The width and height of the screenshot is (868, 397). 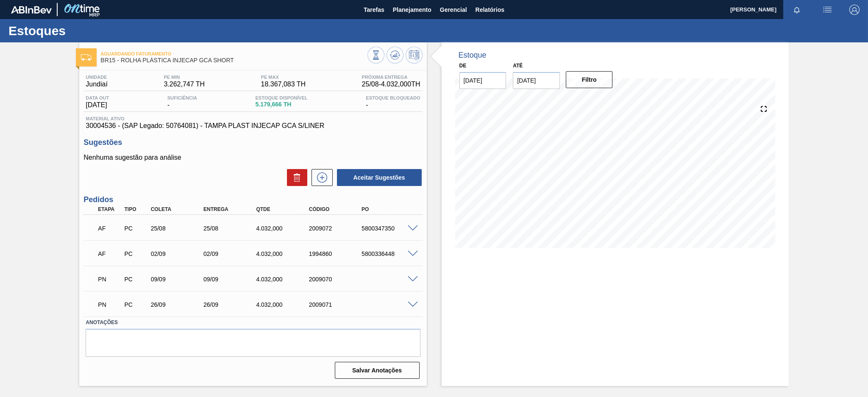 What do you see at coordinates (414, 55) in the screenshot?
I see `button: Programar Estoque` at bounding box center [414, 55].